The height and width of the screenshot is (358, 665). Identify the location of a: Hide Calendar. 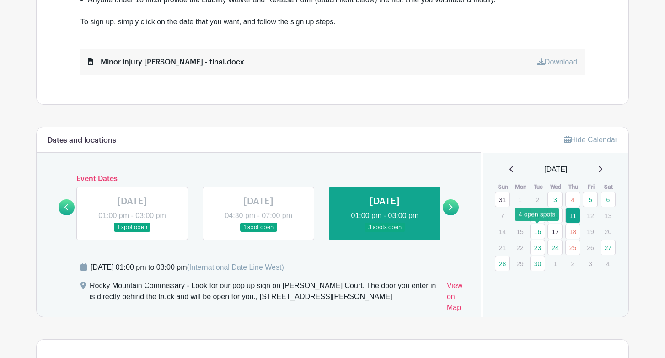
(591, 140).